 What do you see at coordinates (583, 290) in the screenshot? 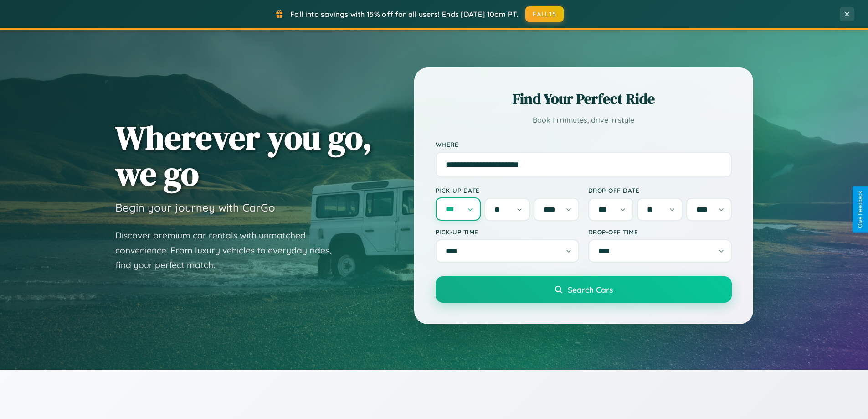
I see `button: Search Cars` at bounding box center [583, 290].